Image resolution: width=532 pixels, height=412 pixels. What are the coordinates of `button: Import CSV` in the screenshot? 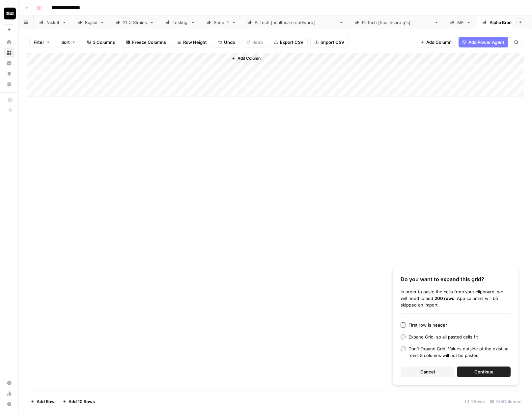 It's located at (329, 42).